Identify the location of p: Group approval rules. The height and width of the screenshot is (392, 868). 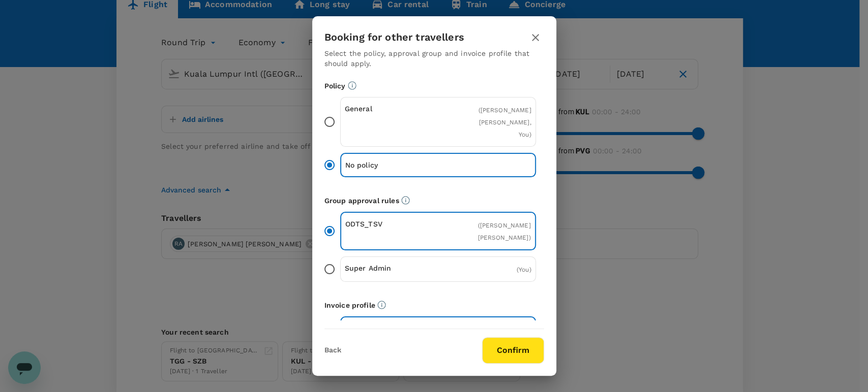
(434, 201).